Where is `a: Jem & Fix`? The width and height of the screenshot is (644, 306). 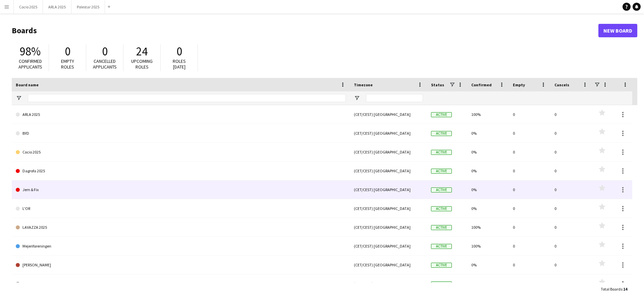
a: Jem & Fix is located at coordinates (181, 190).